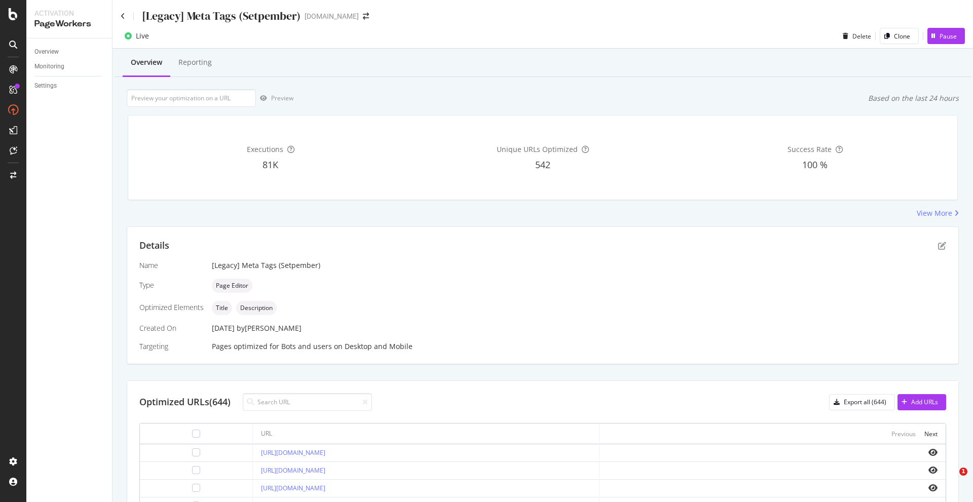 This screenshot has width=973, height=502. Describe the element at coordinates (902, 36) in the screenshot. I see `div: Clone` at that location.